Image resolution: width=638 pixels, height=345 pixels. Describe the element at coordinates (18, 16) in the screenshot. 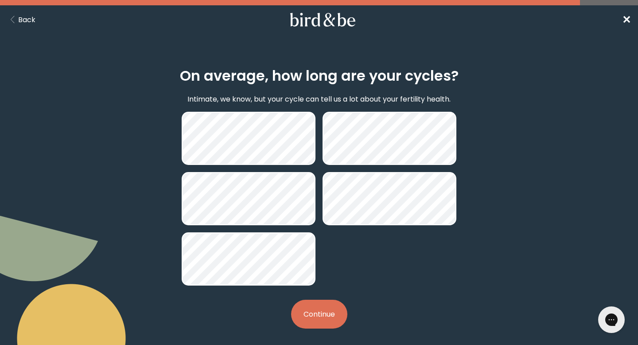

I see `button: Gorgias live chat` at that location.